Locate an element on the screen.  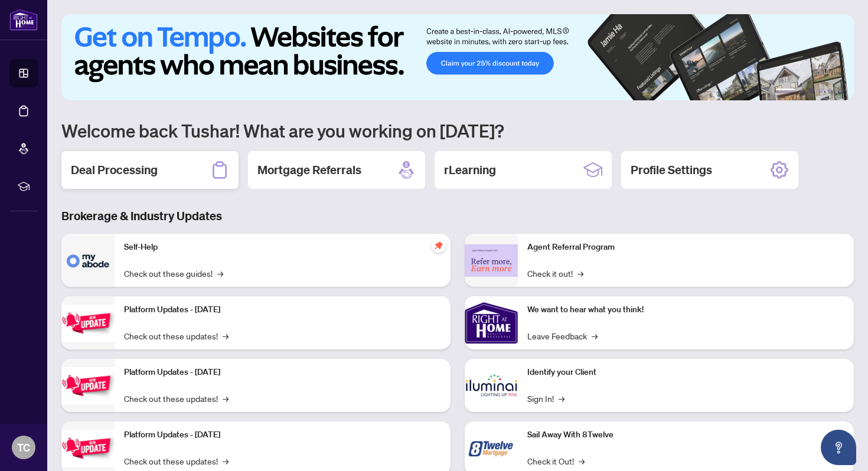
h2: Deal Processing is located at coordinates (114, 170).